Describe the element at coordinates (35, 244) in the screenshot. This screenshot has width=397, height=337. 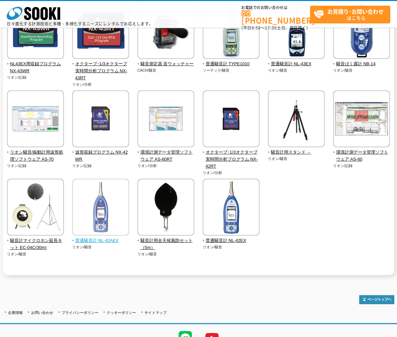
I see `span: 騒音計マイクロホン延長キット EC-04C(30m)` at that location.